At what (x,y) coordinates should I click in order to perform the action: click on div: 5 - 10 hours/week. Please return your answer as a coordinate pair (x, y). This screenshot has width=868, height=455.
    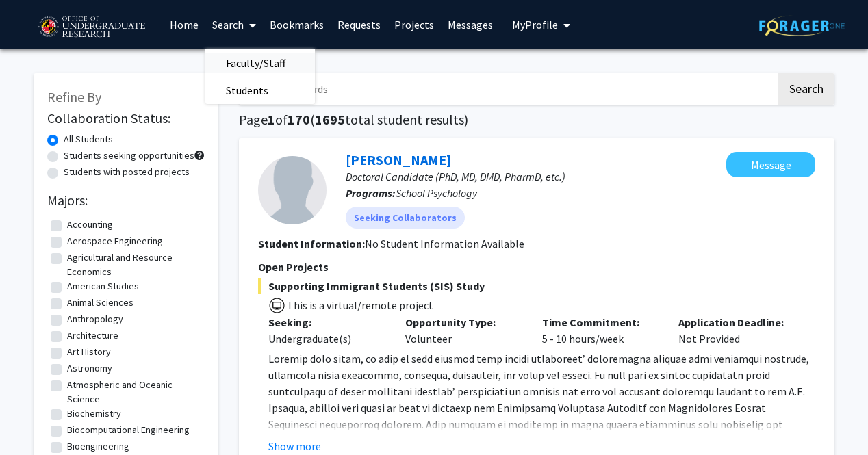
    Looking at the image, I should click on (600, 331).